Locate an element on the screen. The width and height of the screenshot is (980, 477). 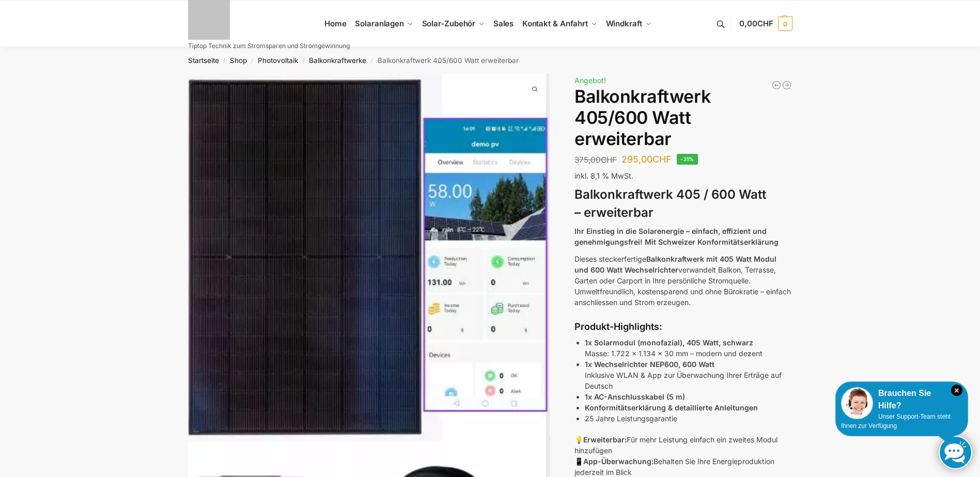
a: Sales is located at coordinates (503, 24).